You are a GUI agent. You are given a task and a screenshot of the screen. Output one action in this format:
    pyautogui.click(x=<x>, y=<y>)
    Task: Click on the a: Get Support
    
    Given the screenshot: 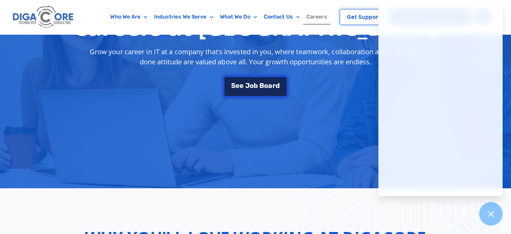 What is the action you would take?
    pyautogui.click(x=364, y=17)
    